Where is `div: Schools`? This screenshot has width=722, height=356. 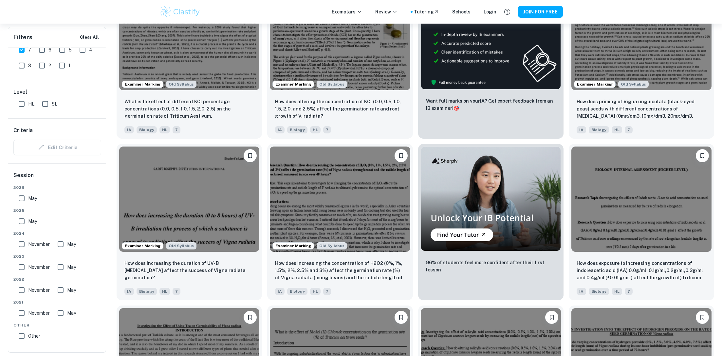
div: Schools is located at coordinates (462, 12).